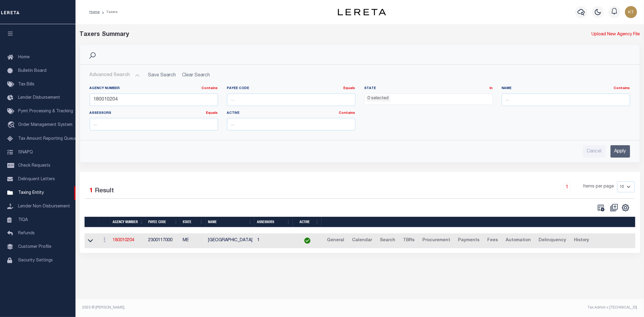 The width and height of the screenshot is (644, 317). What do you see at coordinates (336, 241) in the screenshot?
I see `a: General` at bounding box center [336, 241].